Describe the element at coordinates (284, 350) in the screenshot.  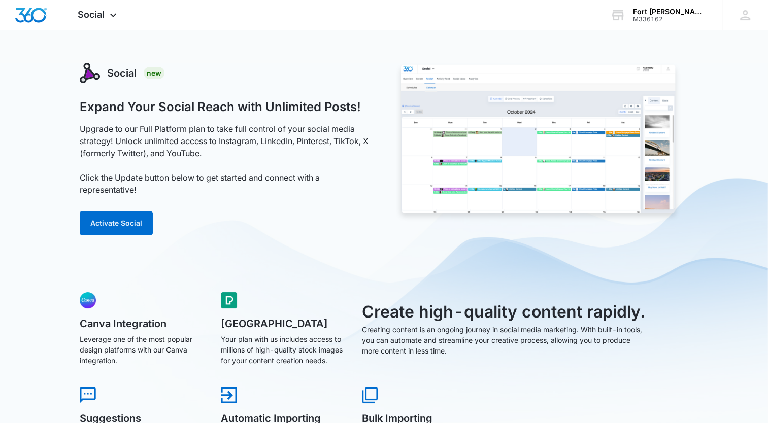
I see `p: Your plan with us includes access to millions of high-quality stock images for your content creat...` at that location.